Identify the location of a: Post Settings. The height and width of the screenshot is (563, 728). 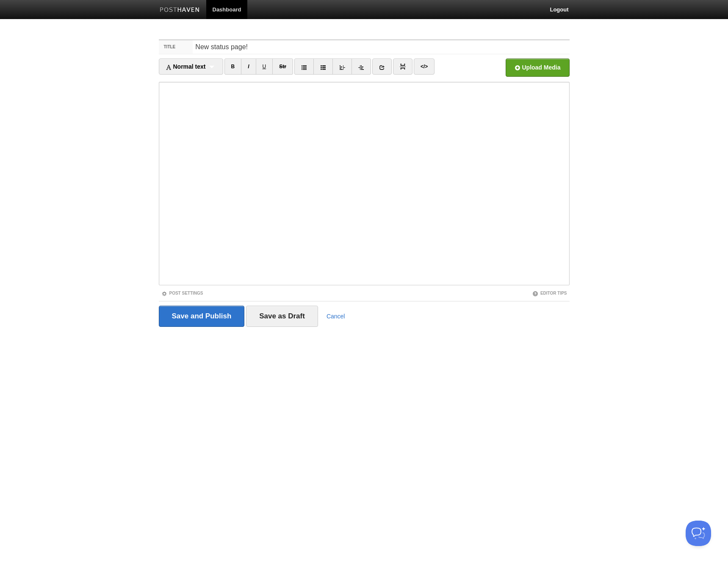
(182, 293).